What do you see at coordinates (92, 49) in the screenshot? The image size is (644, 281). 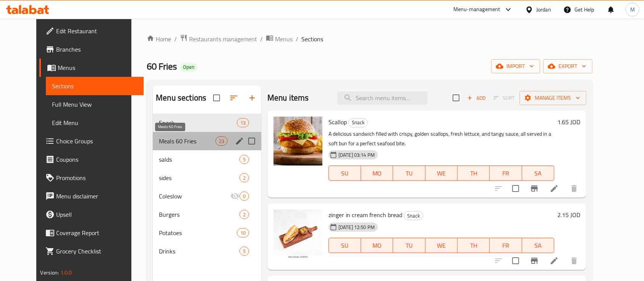 I see `a: Branches` at bounding box center [92, 49].